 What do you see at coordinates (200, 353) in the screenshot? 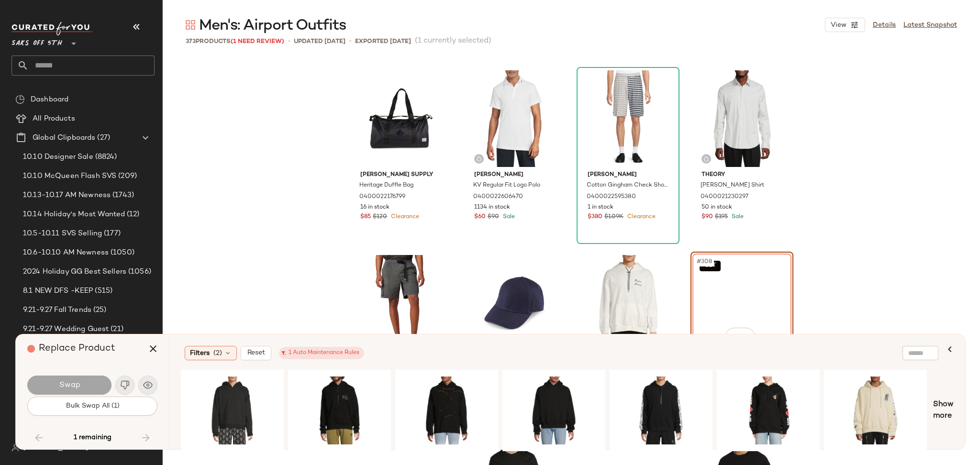
I see `span: Filters` at bounding box center [200, 353].